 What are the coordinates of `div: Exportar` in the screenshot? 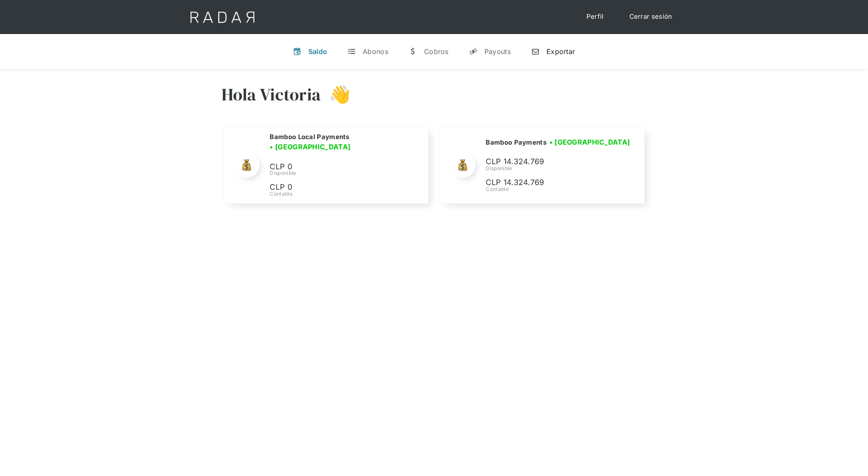 It's located at (560, 51).